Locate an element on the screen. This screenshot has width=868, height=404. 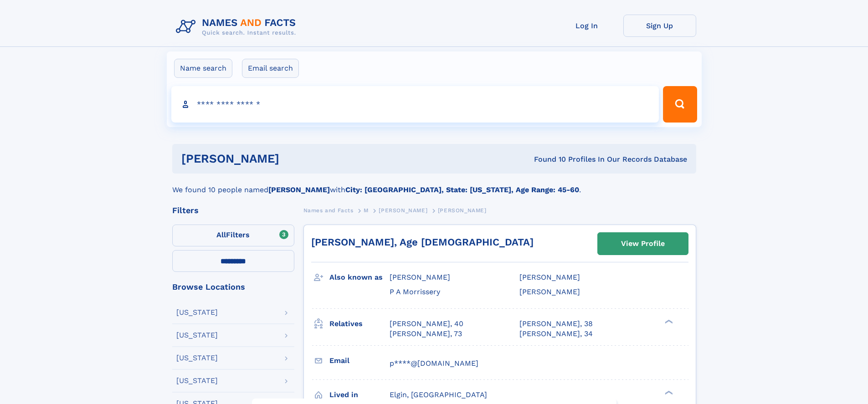
a: View Profile is located at coordinates (643, 244).